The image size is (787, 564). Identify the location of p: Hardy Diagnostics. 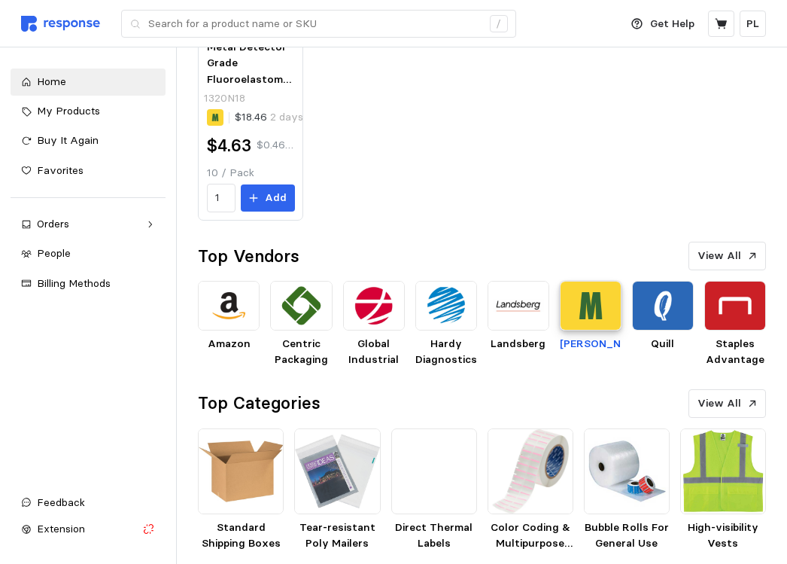
(446, 351).